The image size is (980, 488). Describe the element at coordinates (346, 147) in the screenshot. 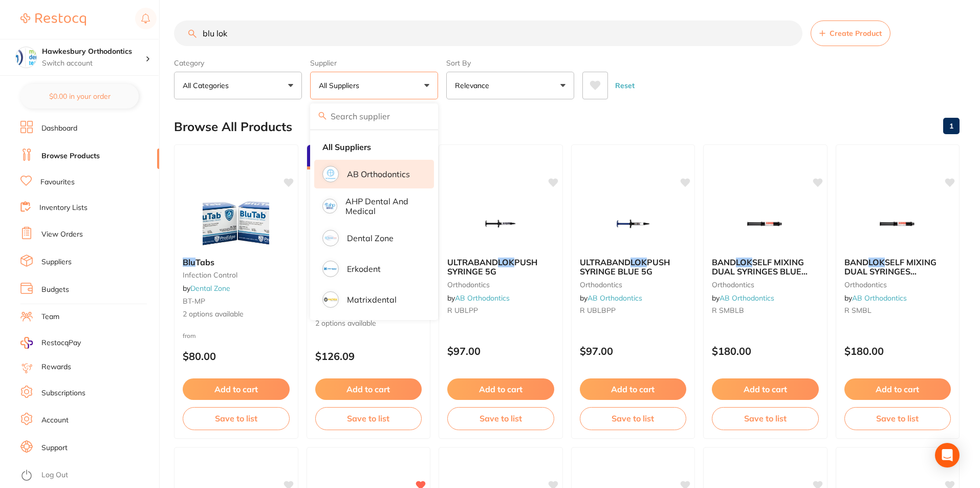

I see `strong: All Suppliers` at that location.